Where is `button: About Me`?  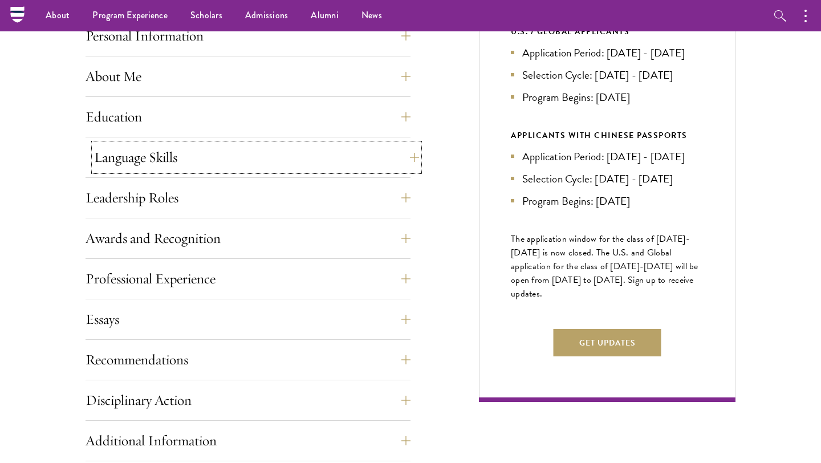 button: About Me is located at coordinates (248, 76).